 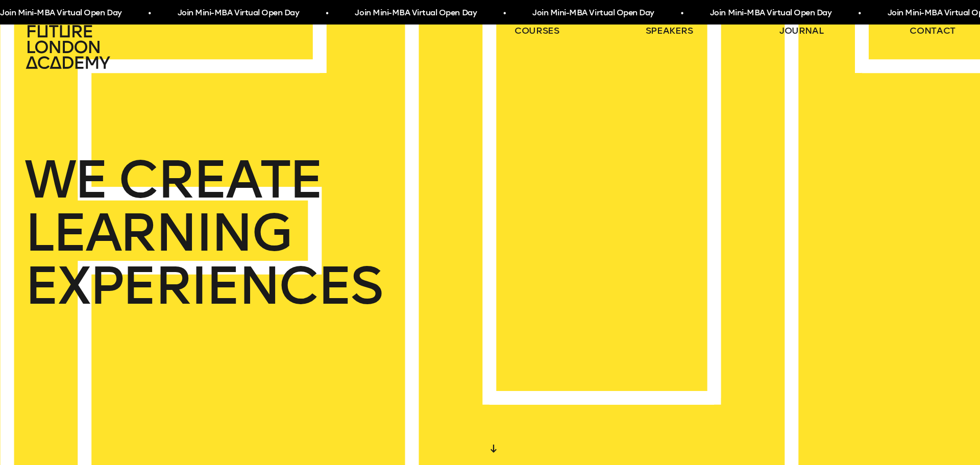 What do you see at coordinates (669, 30) in the screenshot?
I see `a: speakers` at bounding box center [669, 30].